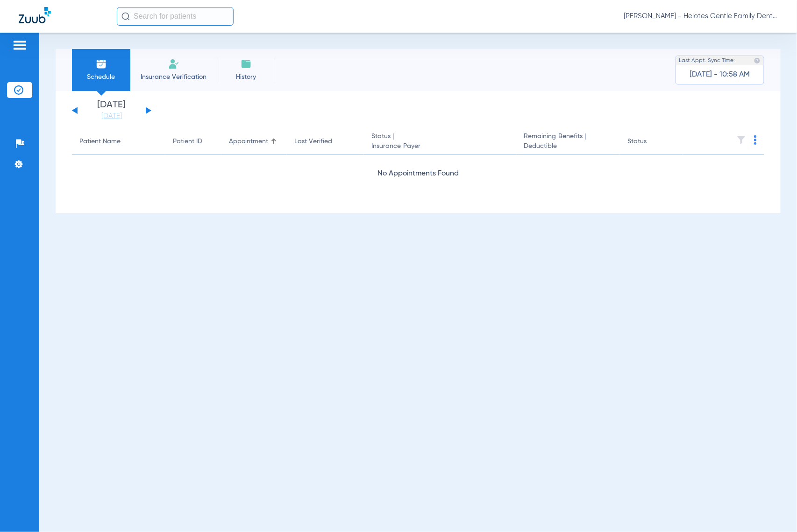  What do you see at coordinates (125, 16) in the screenshot?
I see `img: Search Icon` at bounding box center [125, 16].